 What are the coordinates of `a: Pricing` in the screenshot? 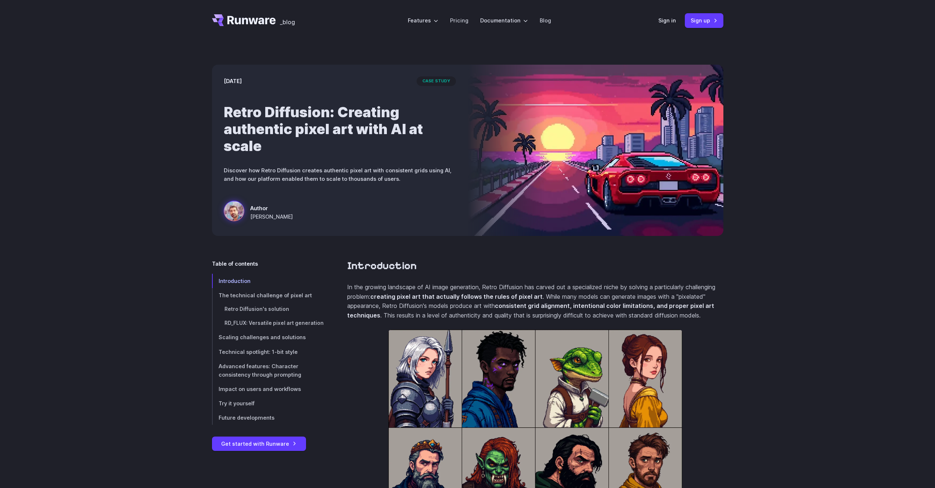 It's located at (459, 20).